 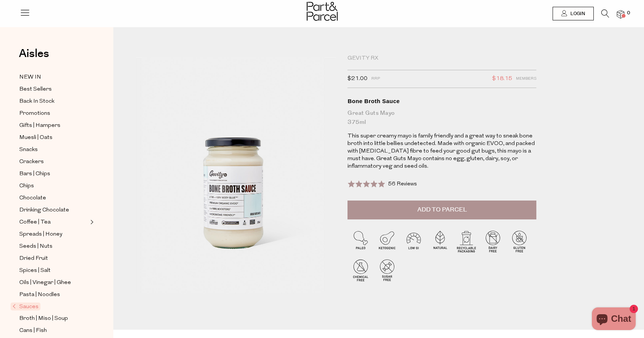 What do you see at coordinates (34, 259) in the screenshot?
I see `span: Dried Fruit` at bounding box center [34, 259].